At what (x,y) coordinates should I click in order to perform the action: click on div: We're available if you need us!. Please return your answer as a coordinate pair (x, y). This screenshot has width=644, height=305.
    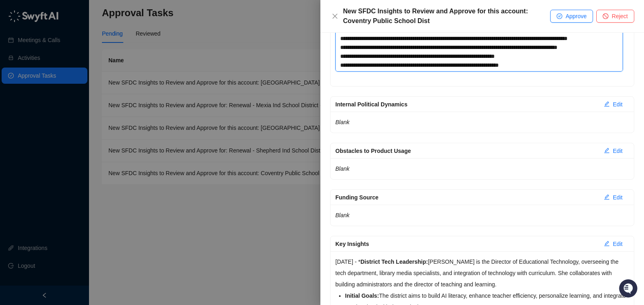
    Looking at the image, I should click on (65, 85).